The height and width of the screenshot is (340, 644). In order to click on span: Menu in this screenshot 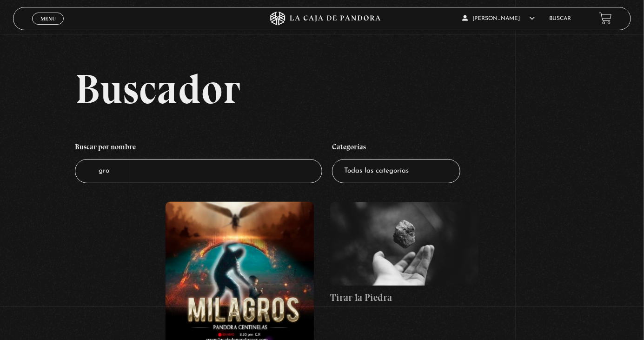, I will do `click(48, 19)`.